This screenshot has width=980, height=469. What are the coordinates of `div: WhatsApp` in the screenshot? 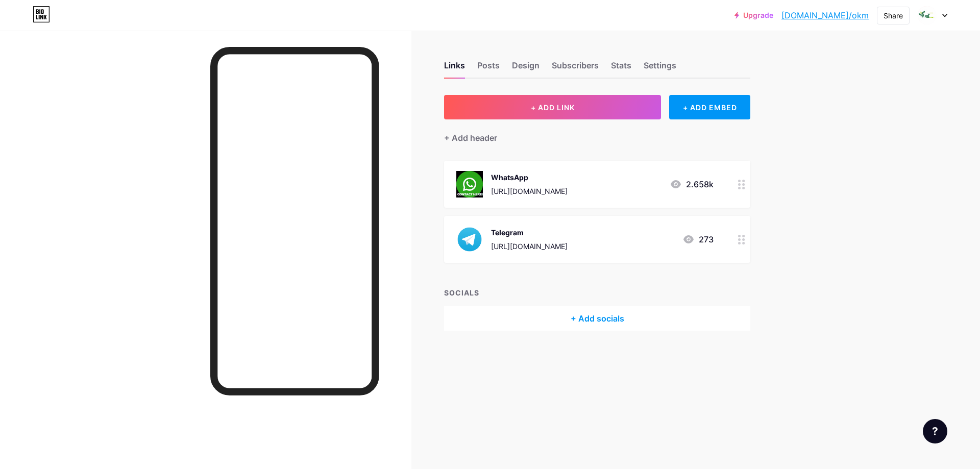 It's located at (529, 177).